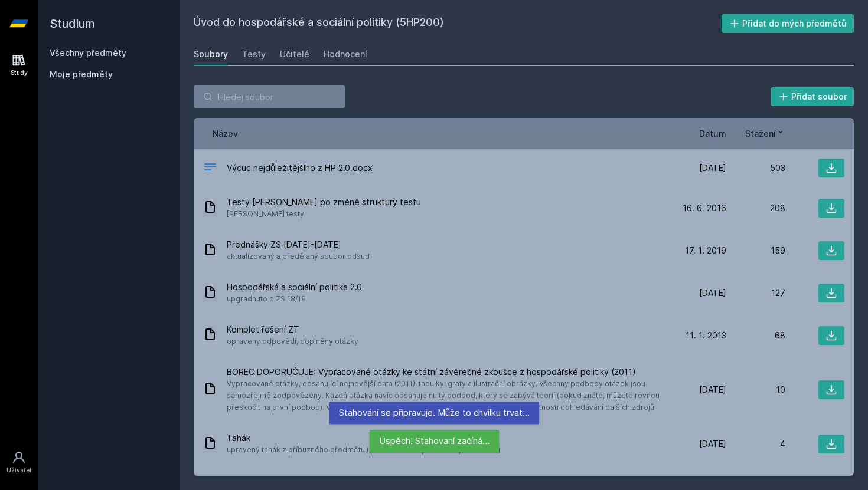 The width and height of the screenshot is (868, 490). I want to click on span: Výcuc z přednášek (1/2 rozsah), so click(347, 481).